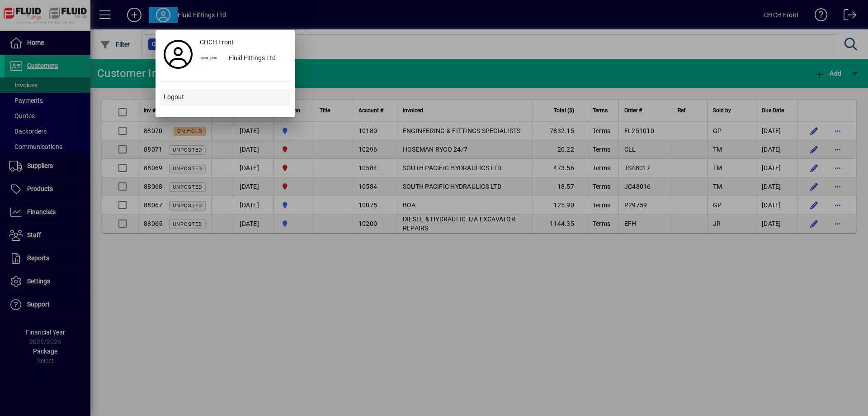 The width and height of the screenshot is (868, 416). I want to click on span: CHCH Front, so click(216, 42).